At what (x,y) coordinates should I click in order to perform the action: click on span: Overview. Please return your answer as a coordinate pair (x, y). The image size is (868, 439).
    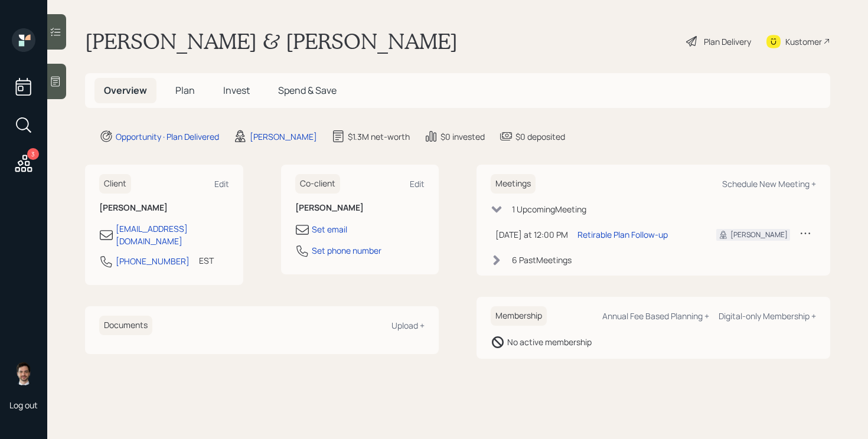
    Looking at the image, I should click on (125, 90).